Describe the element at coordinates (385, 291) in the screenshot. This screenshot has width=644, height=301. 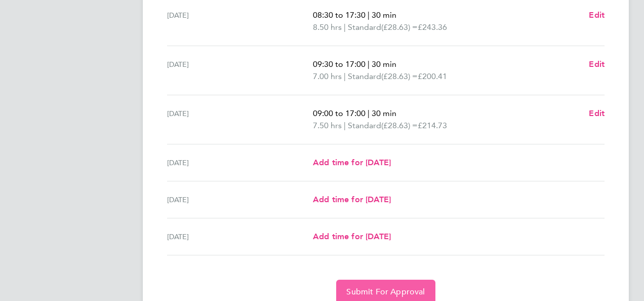
I see `span: Submit For Approval` at that location.